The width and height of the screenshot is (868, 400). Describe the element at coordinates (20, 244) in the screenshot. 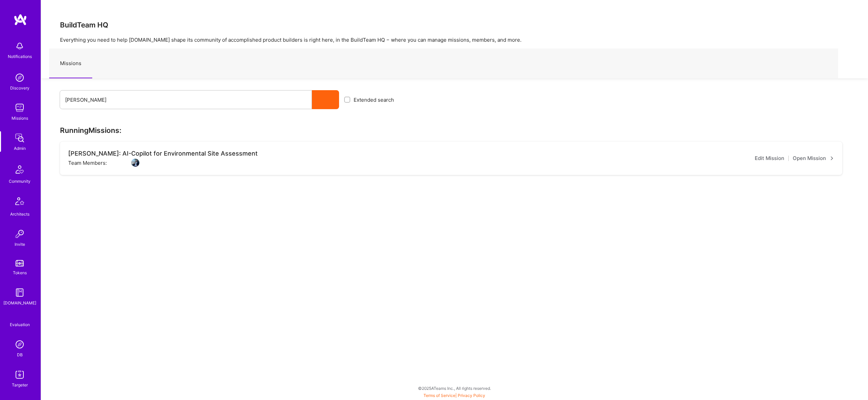

I see `div: Invite` at that location.